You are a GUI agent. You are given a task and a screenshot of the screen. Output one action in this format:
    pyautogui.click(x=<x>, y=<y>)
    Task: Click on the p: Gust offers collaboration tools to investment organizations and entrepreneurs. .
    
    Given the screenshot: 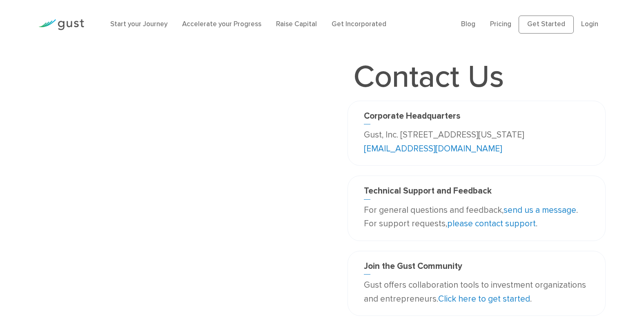 What is the action you would take?
    pyautogui.click(x=476, y=291)
    